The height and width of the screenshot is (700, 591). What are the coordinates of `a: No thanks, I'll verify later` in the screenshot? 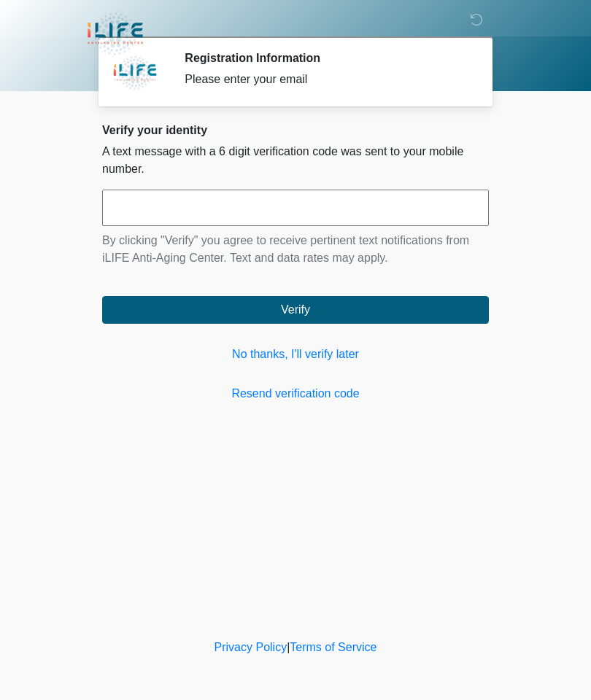 It's located at (296, 354).